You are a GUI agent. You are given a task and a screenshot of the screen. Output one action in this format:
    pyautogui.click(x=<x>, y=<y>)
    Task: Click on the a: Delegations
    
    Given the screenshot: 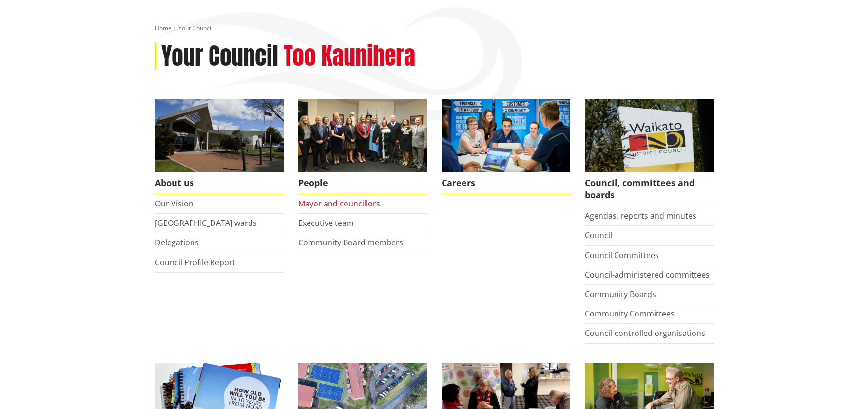 What is the action you would take?
    pyautogui.click(x=177, y=242)
    